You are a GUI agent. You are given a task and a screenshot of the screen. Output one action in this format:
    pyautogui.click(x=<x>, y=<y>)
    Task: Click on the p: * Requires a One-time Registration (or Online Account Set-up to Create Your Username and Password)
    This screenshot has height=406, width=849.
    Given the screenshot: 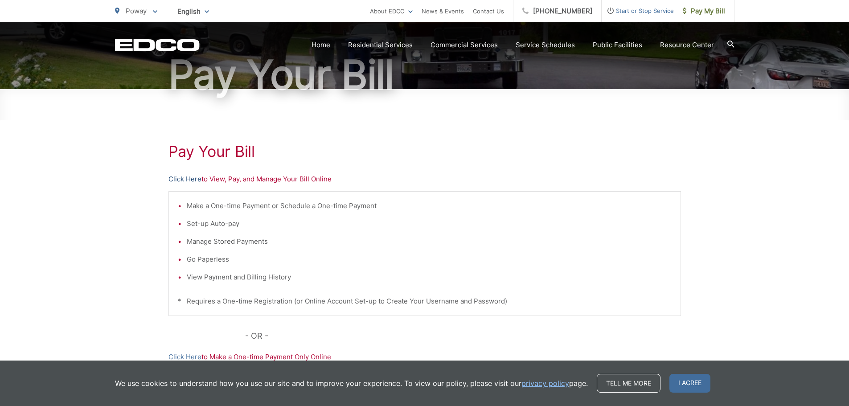 What is the action you would take?
    pyautogui.click(x=425, y=301)
    